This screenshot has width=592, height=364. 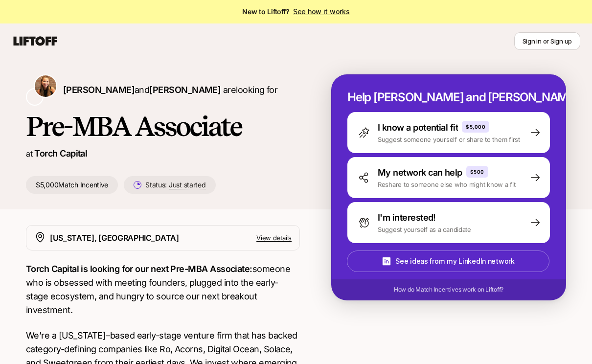 I want to click on p: are looking for, so click(x=170, y=90).